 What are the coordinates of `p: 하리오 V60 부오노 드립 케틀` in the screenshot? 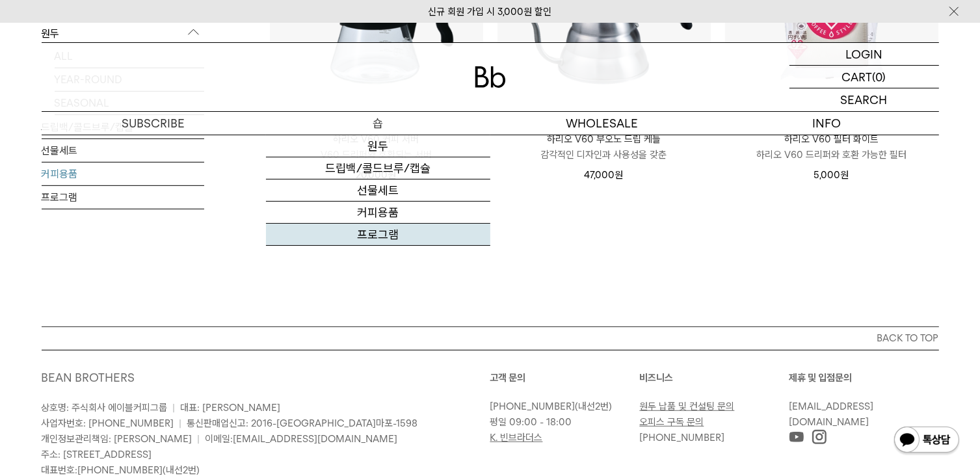 It's located at (604, 139).